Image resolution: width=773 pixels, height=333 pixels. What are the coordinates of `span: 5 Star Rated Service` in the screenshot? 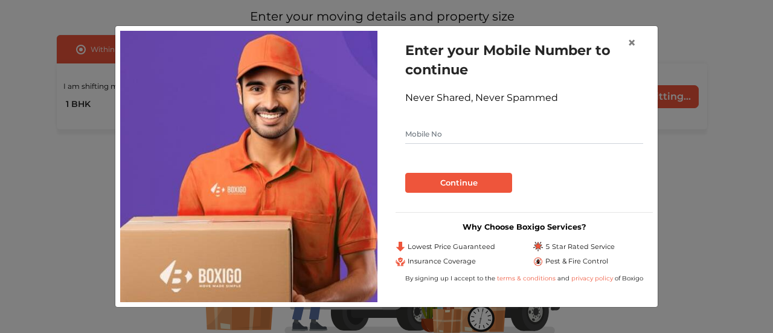 It's located at (580, 246).